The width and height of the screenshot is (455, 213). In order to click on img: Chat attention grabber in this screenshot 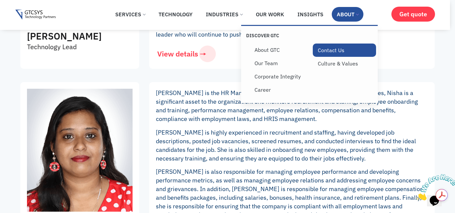, I will do `click(23, 16)`.